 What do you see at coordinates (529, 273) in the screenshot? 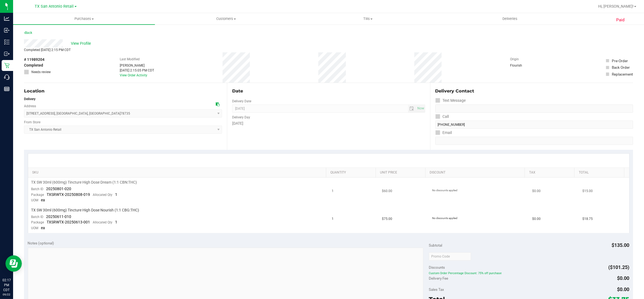
I see `span: Custom Order Percentage Discount: 75% off purchase` at bounding box center [529, 273].